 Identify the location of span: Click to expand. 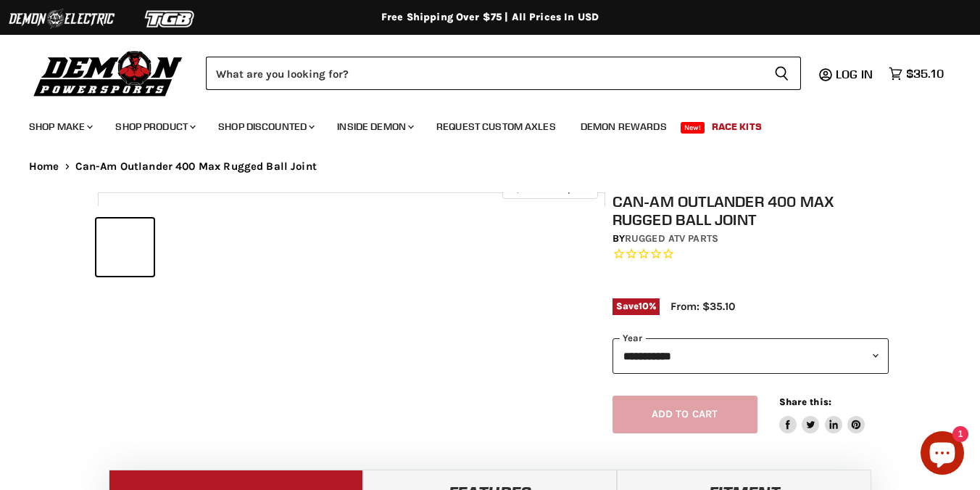
(549, 188).